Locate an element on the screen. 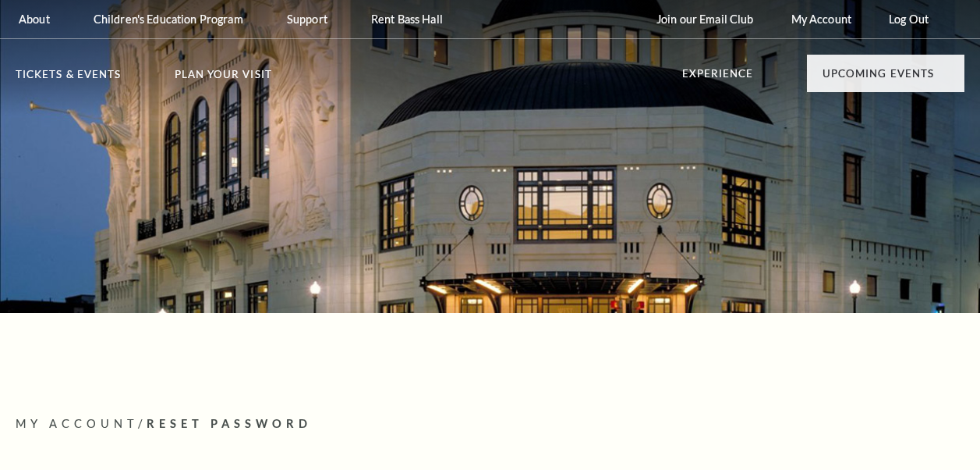 The height and width of the screenshot is (470, 980). span: Reset Password is located at coordinates (229, 423).